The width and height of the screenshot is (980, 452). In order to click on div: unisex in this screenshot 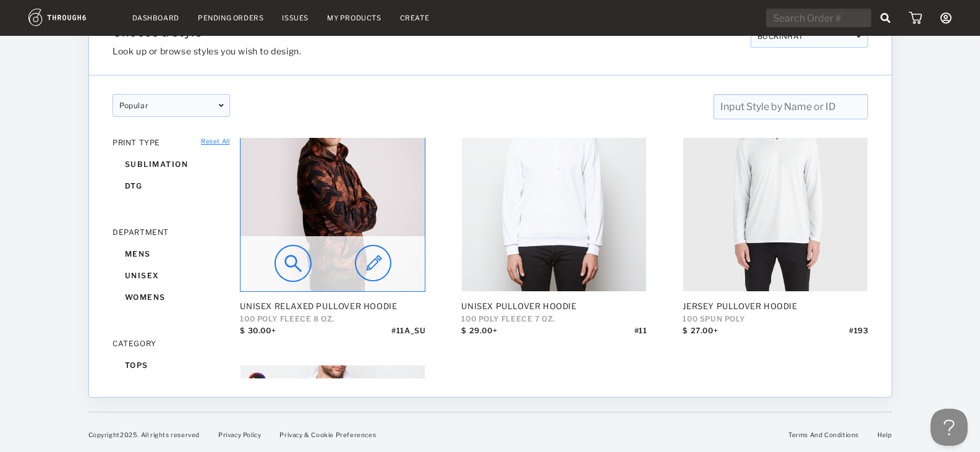, I will do `click(171, 275)`.